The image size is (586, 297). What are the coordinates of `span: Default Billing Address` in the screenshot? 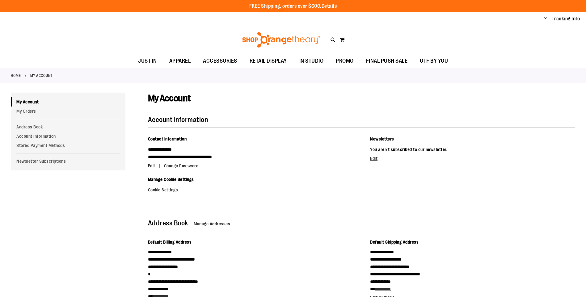 It's located at (170, 242).